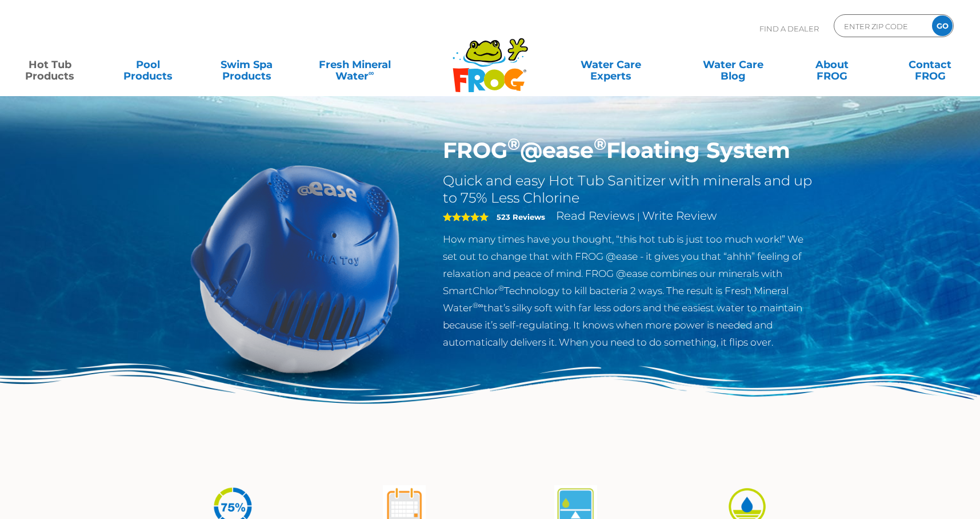 Image resolution: width=980 pixels, height=519 pixels. What do you see at coordinates (521, 217) in the screenshot?
I see `strong: 523 Reviews` at bounding box center [521, 217].